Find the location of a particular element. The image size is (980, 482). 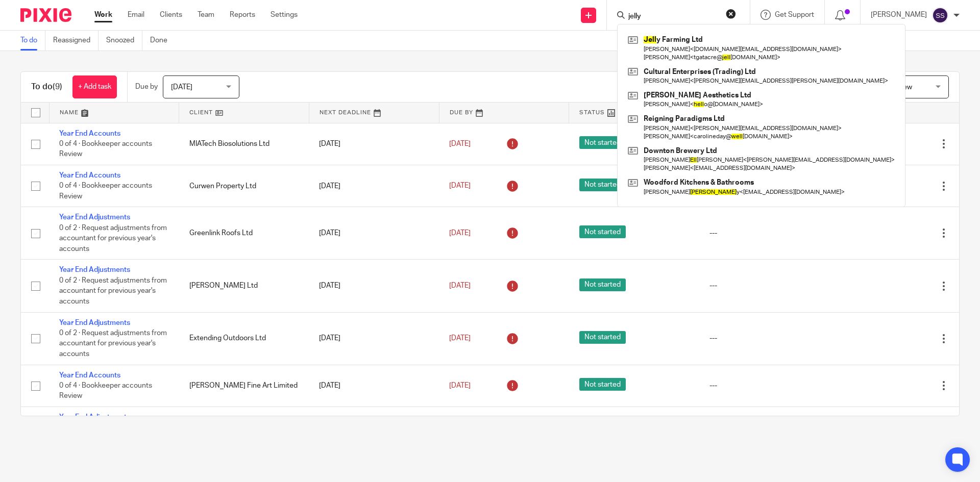

p: Due by is located at coordinates (147, 87).